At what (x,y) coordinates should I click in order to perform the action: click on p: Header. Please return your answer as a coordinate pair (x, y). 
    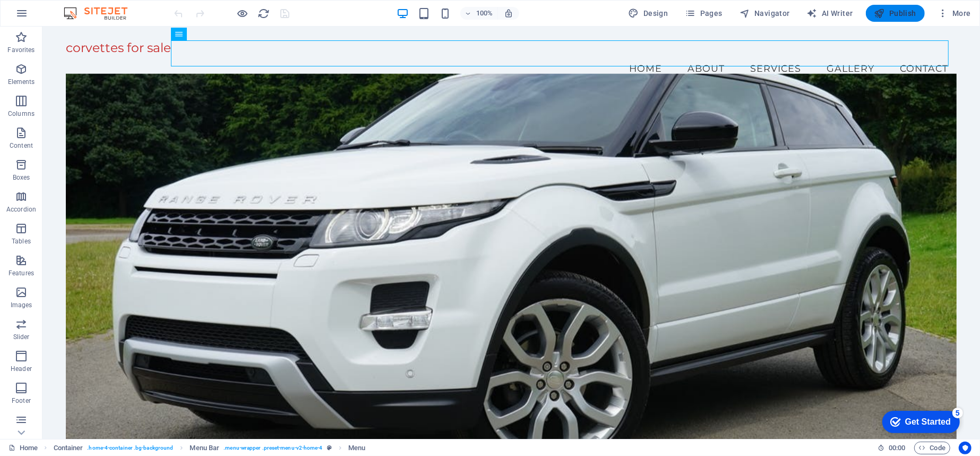
    Looking at the image, I should click on (21, 369).